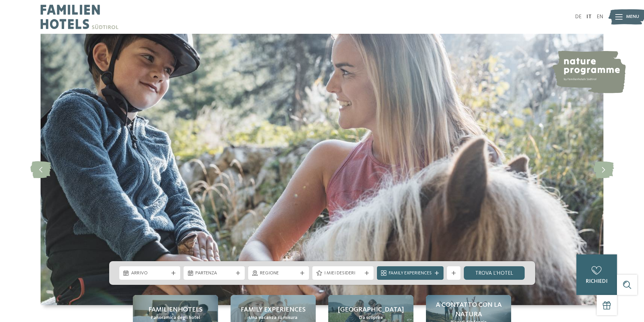  I want to click on a: trova l’hotel, so click(494, 273).